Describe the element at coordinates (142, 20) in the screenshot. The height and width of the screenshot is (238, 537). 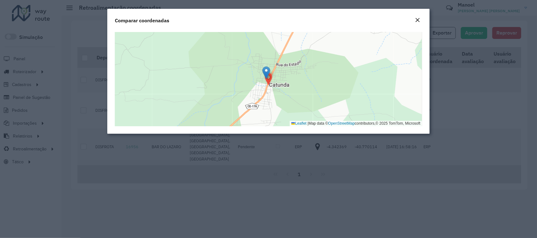
I see `h4: Comparar coordenadas` at that location.